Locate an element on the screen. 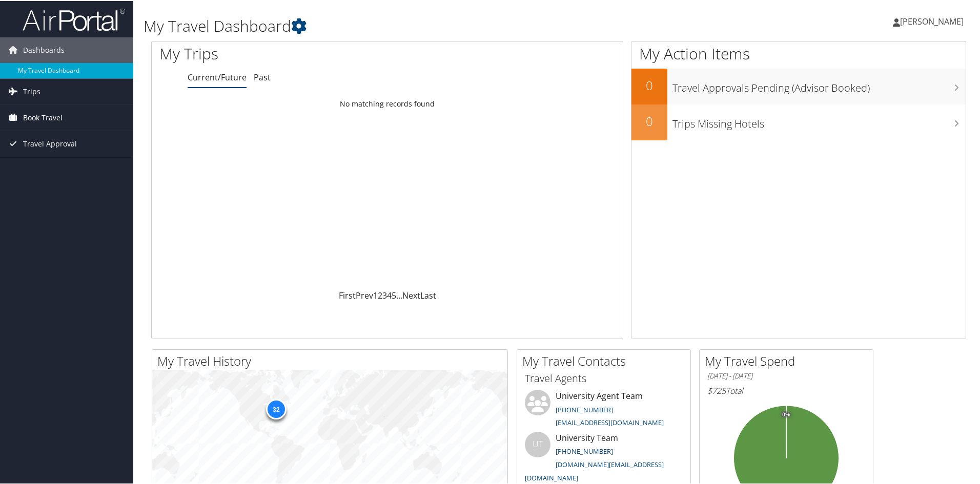 The height and width of the screenshot is (484, 980). span: Travel Approval is located at coordinates (50, 143).